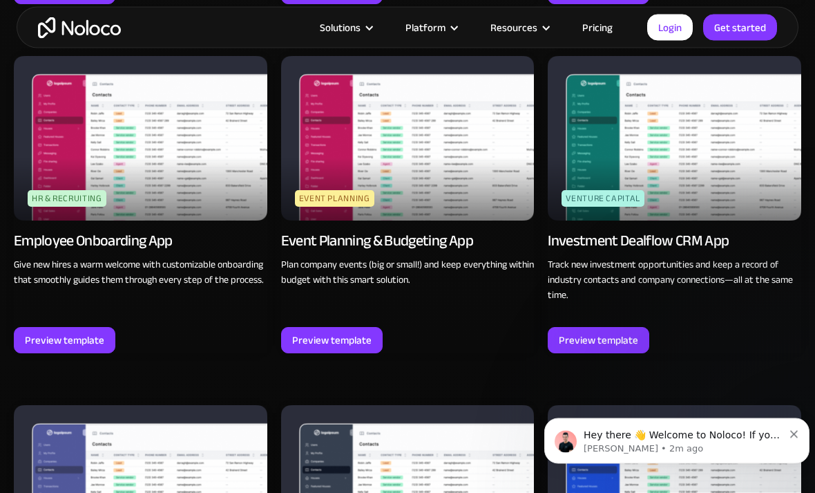 Image resolution: width=815 pixels, height=493 pixels. I want to click on img: Profile image for Darragh, so click(27, 52).